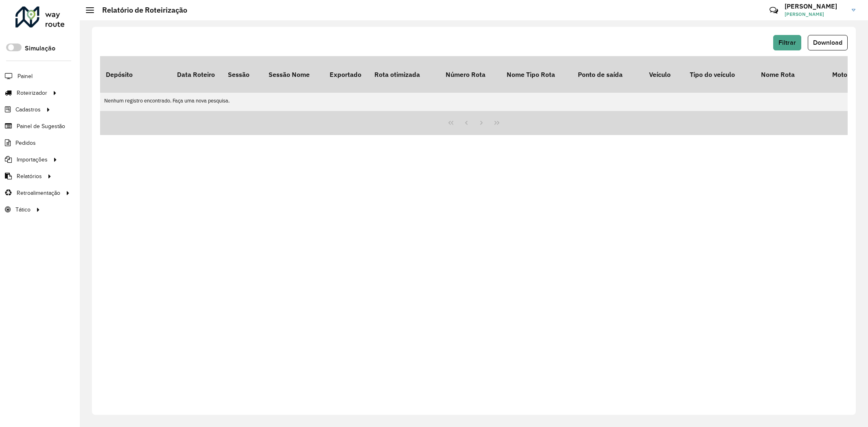 The width and height of the screenshot is (868, 427). Describe the element at coordinates (28, 109) in the screenshot. I see `span: Cadastros` at that location.